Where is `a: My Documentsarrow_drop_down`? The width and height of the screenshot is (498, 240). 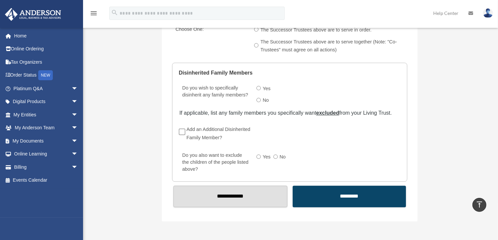 a: My Documentsarrow_drop_down is located at coordinates (46, 141).